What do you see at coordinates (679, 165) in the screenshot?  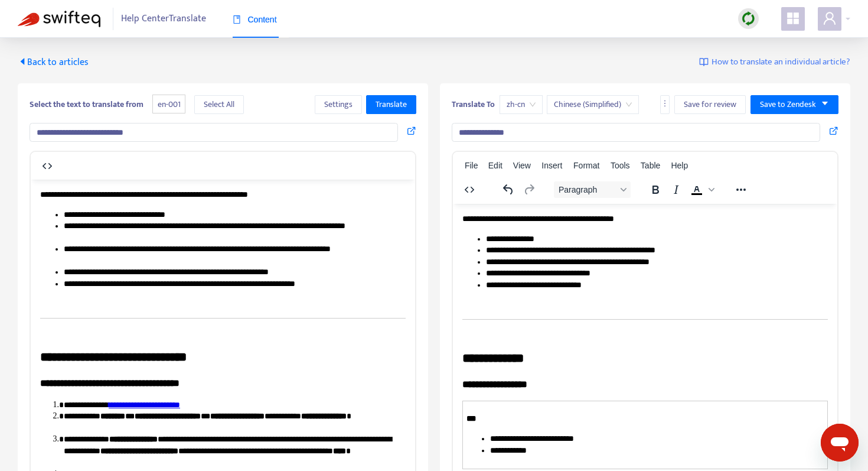 I see `span: Help` at bounding box center [679, 165].